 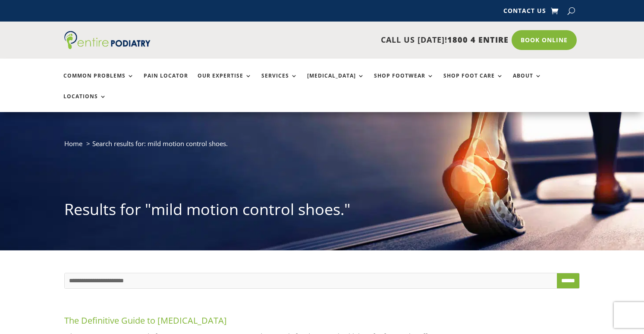 I want to click on a: Contact Us, so click(x=525, y=12).